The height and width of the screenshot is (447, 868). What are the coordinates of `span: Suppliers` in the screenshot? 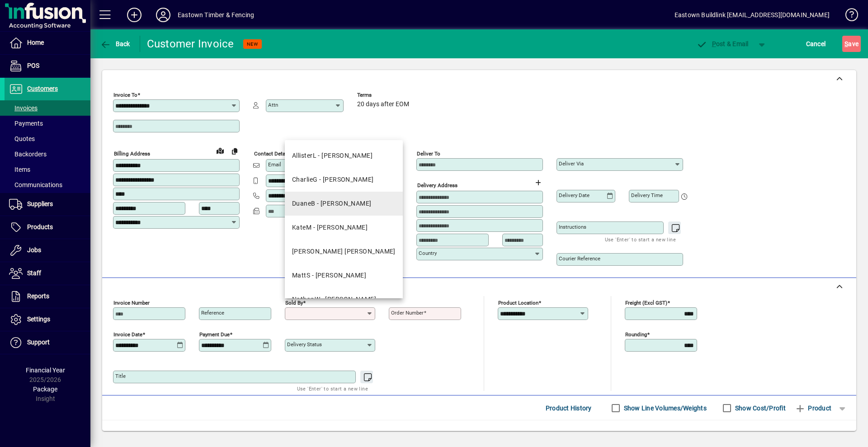 It's located at (40, 203).